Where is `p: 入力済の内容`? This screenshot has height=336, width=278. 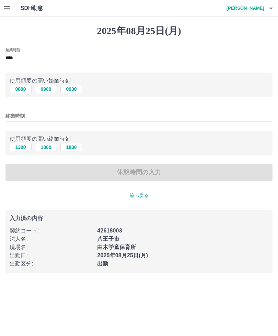 p: 入力済の内容 is located at coordinates (139, 218).